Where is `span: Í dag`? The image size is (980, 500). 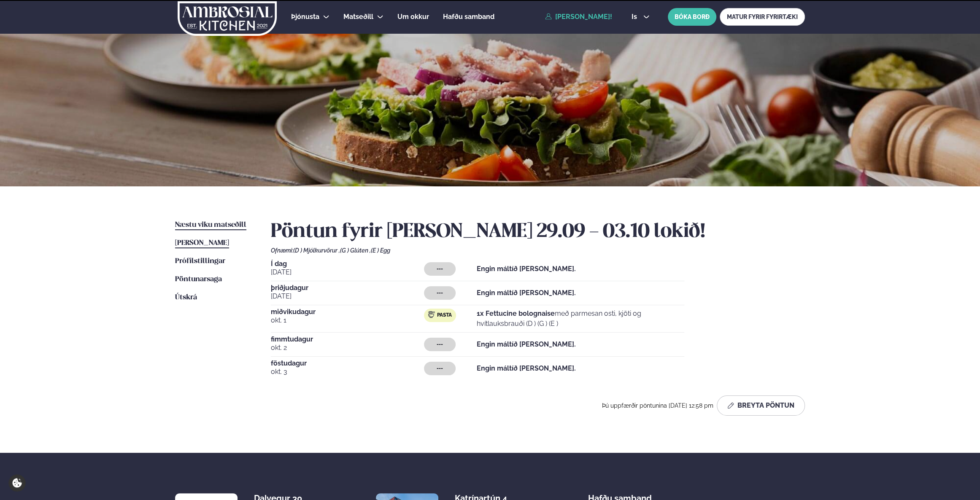
span: Í dag is located at coordinates (347, 264).